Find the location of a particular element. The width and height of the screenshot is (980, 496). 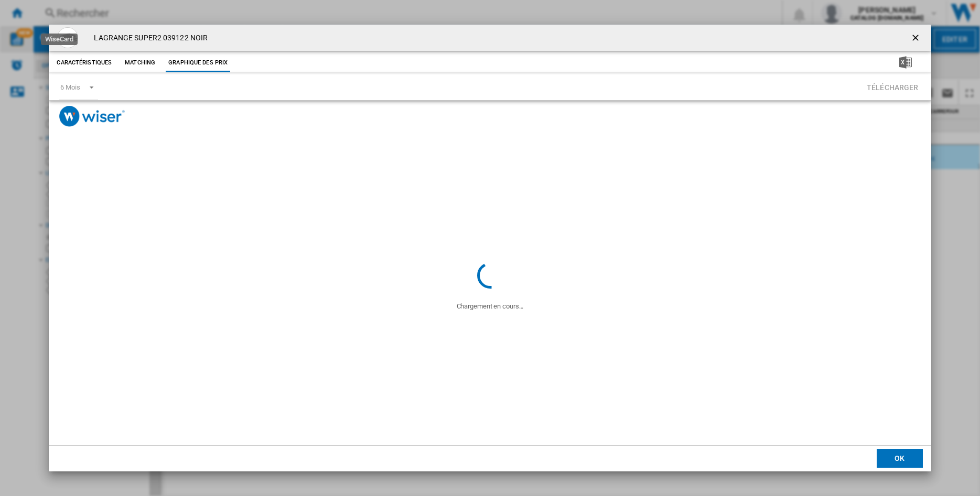

md-dialog: Product popup is located at coordinates (490, 248).